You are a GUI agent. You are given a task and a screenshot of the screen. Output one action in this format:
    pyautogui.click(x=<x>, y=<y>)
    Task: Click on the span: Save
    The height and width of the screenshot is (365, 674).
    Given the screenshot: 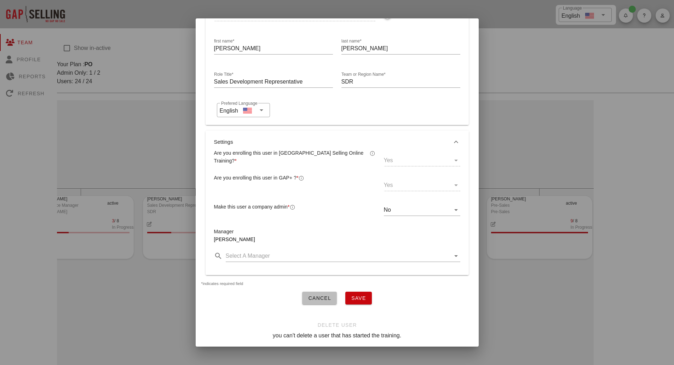 What is the action you would take?
    pyautogui.click(x=359, y=298)
    